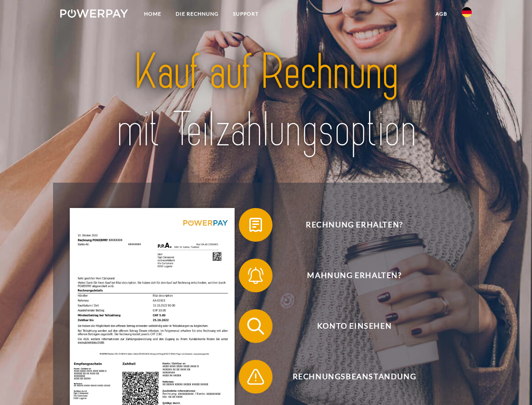 This screenshot has width=532, height=405. I want to click on span: Rechnung erhalten?, so click(355, 225).